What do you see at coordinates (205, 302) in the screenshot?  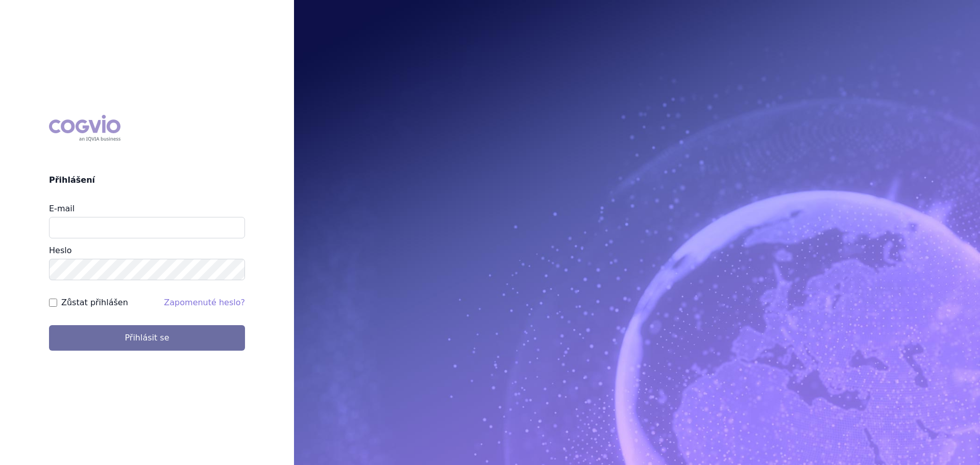 I see `a: Zapomenuté heslo?` at bounding box center [205, 302].